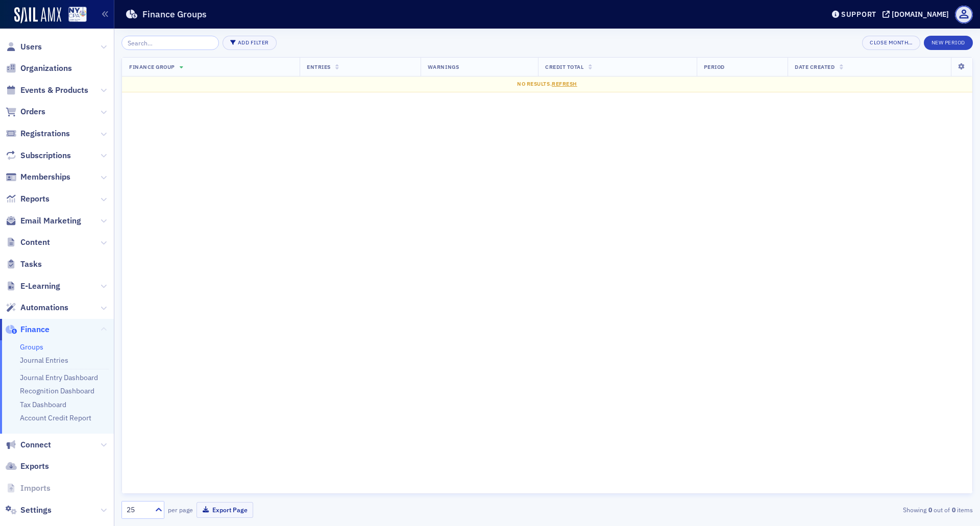 This screenshot has width=980, height=526. What do you see at coordinates (174, 14) in the screenshot?
I see `h1: Finance Groups` at bounding box center [174, 14].